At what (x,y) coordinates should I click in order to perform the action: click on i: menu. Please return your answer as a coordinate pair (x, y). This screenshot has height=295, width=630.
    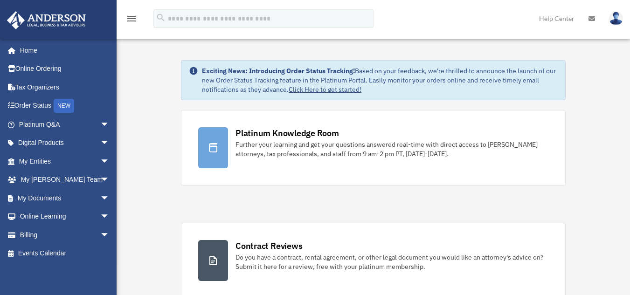
    Looking at the image, I should click on (132, 19).